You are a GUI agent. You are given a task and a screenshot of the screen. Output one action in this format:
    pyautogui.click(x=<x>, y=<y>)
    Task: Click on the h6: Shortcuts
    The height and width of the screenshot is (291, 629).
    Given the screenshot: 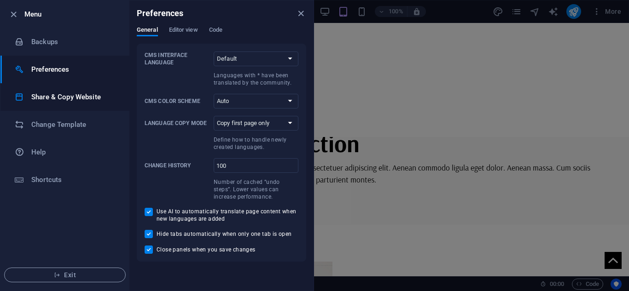 What is the action you would take?
    pyautogui.click(x=74, y=180)
    